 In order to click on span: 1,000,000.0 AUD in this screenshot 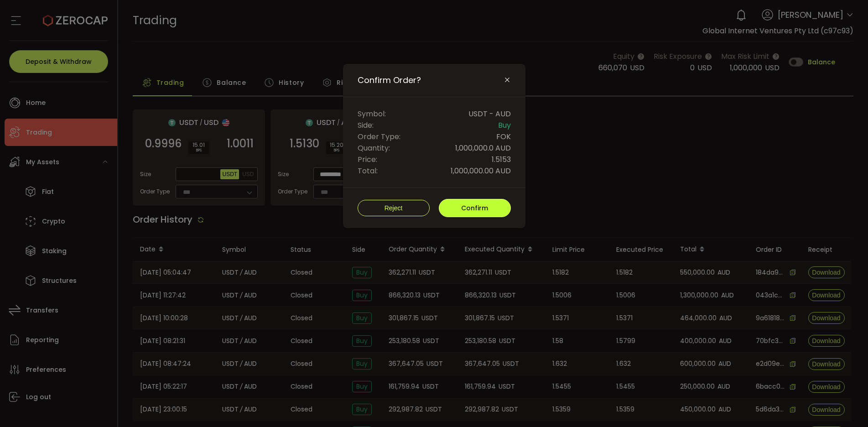, I will do `click(483, 148)`.